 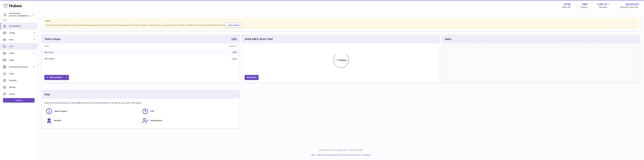 I want to click on span: Cases, so click(x=22, y=74).